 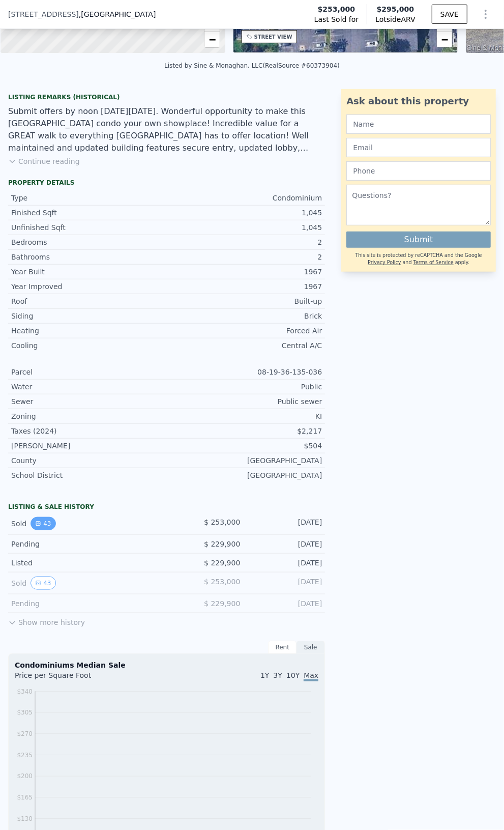 What do you see at coordinates (166, 665) in the screenshot?
I see `div: Condominiums Median Sale` at bounding box center [166, 665].